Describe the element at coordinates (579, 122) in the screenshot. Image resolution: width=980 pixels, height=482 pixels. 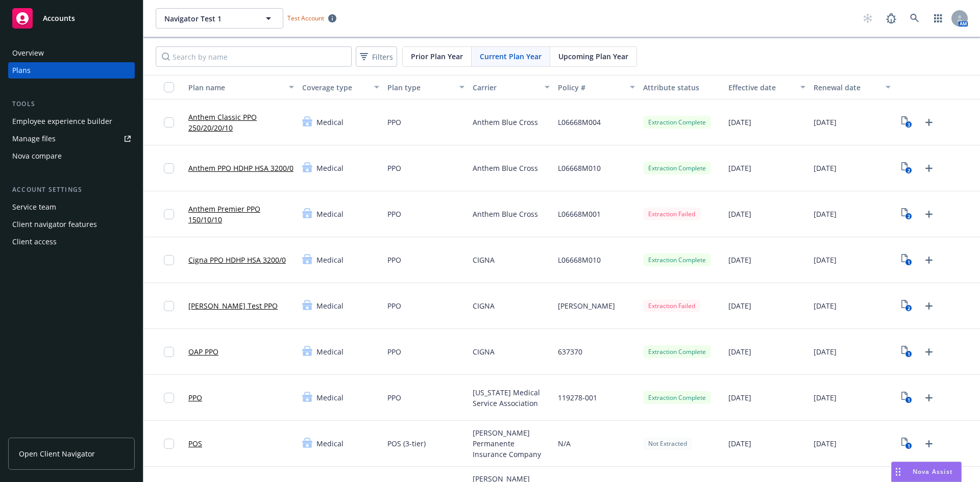
I see `span: L06668M004` at that location.